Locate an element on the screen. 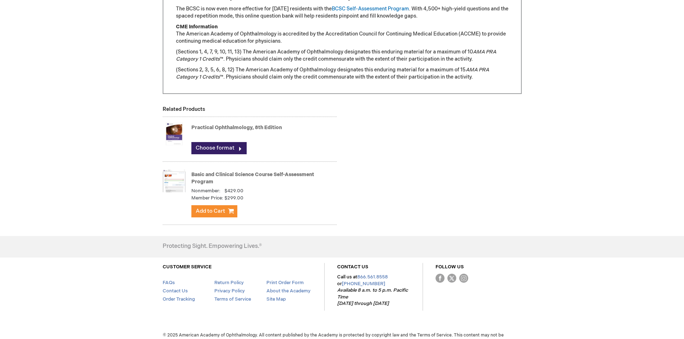 The width and height of the screenshot is (684, 339). button: Add to Cart is located at coordinates (214, 211).